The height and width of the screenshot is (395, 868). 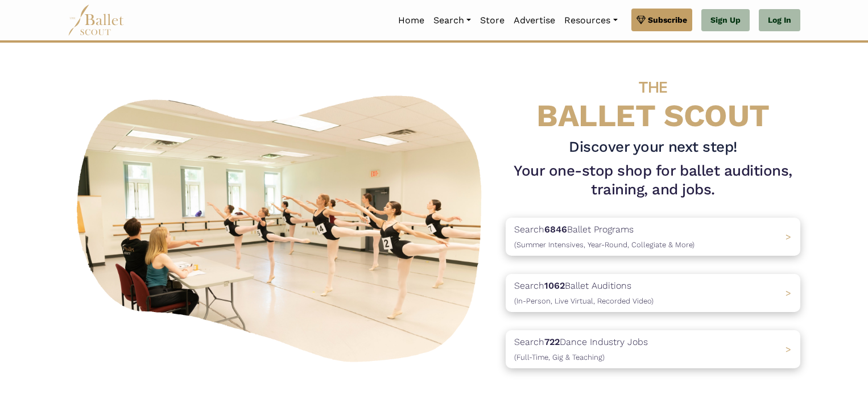 I want to click on a: Advertise, so click(x=534, y=21).